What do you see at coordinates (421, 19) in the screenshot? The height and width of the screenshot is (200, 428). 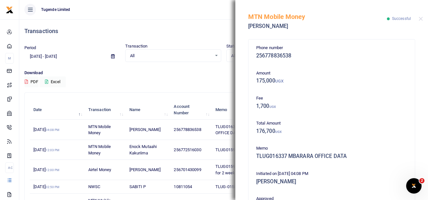 I see `button: Close` at bounding box center [421, 19].